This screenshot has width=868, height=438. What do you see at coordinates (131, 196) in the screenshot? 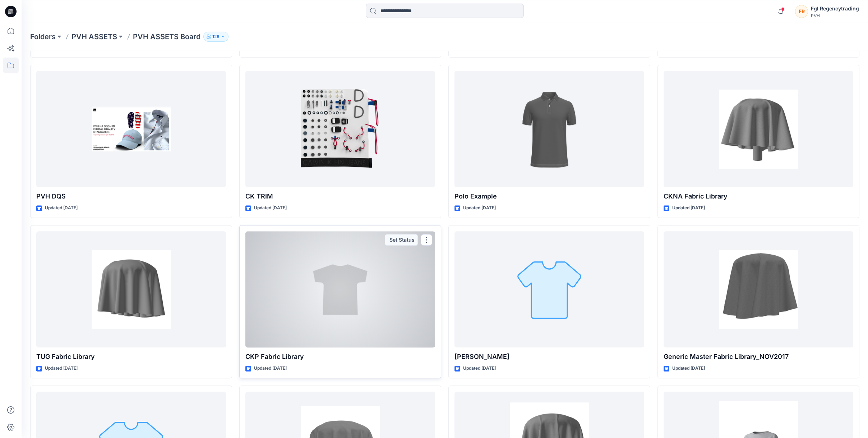
I see `p: PVH DQS` at bounding box center [131, 196].